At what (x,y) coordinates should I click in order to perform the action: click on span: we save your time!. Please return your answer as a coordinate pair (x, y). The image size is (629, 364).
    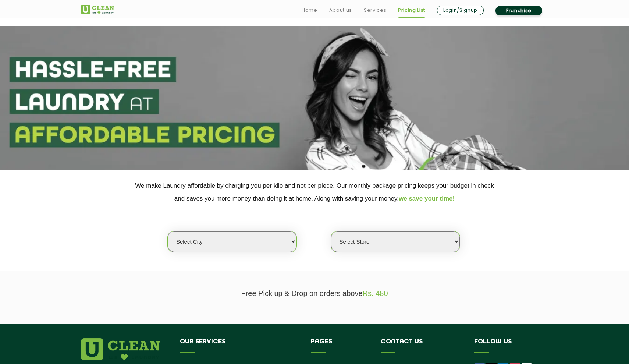
    Looking at the image, I should click on (427, 198).